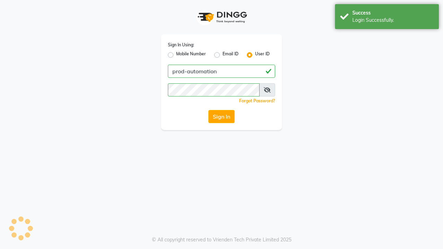  What do you see at coordinates (262, 55) in the screenshot?
I see `label: User ID` at bounding box center [262, 55].